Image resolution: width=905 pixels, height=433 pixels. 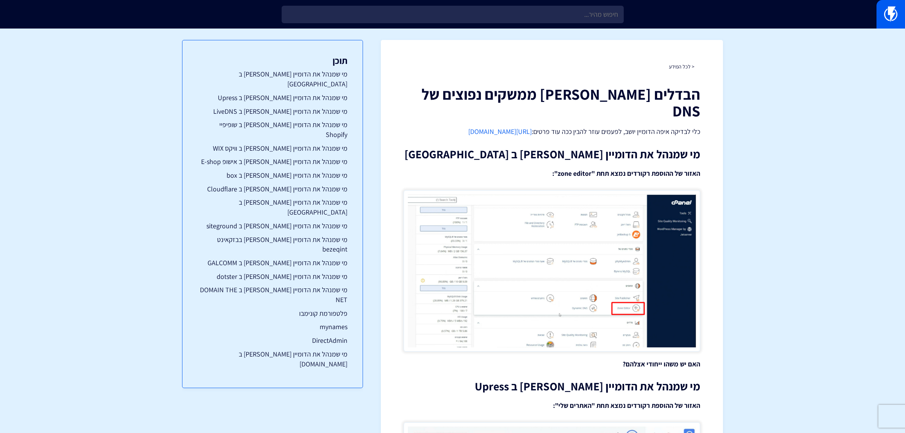 I want to click on strong: האזור של ההוספת רקורדים נמצא תחת "zone editor":, so click(x=626, y=173).